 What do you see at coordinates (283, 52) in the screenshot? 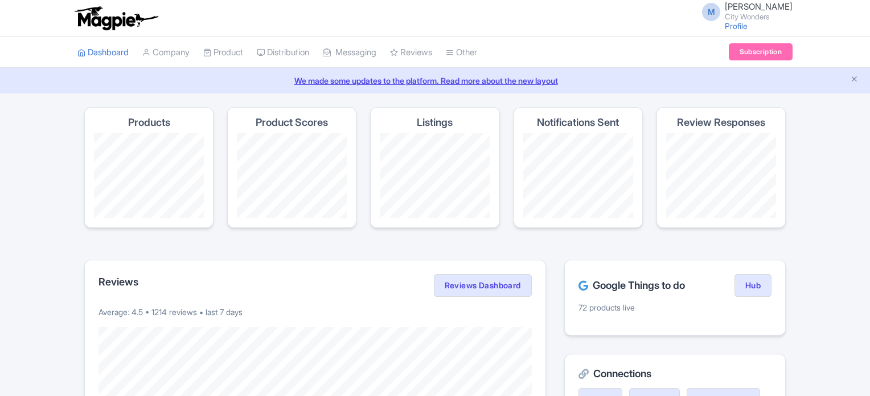
I see `a: Distribution` at bounding box center [283, 52].